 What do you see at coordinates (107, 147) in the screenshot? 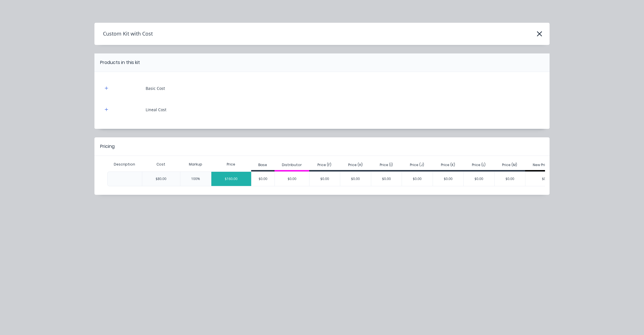
I see `div: Pricing` at bounding box center [107, 147].